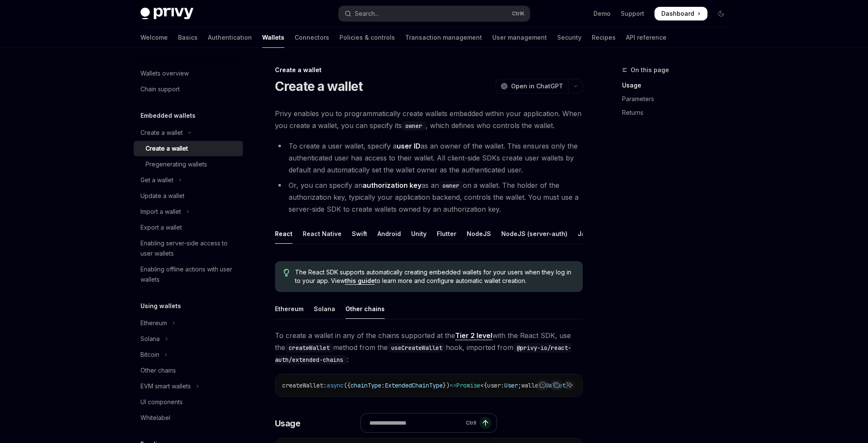 This screenshot has width=868, height=443. Describe the element at coordinates (584, 234) in the screenshot. I see `div: Java` at that location.